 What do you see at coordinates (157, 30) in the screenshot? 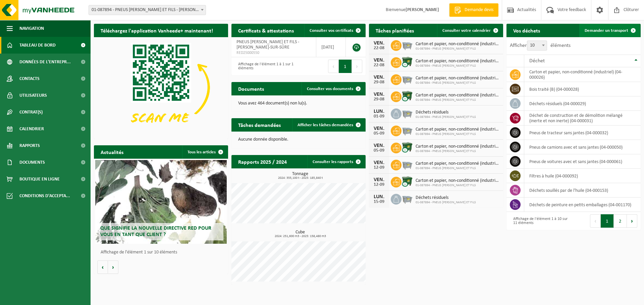
I see `h2: Téléchargez l'application Vanheede+ maintenant!` at bounding box center [157, 30].